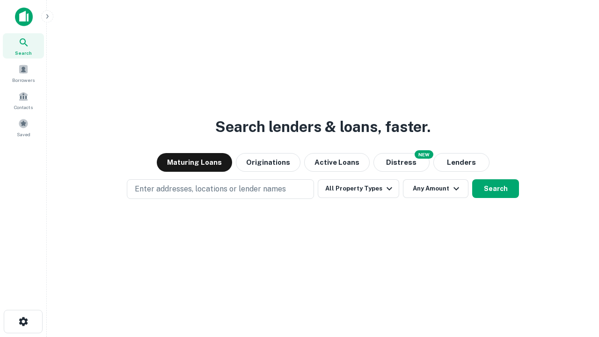  Describe the element at coordinates (221, 189) in the screenshot. I see `button: Enter addresses, locations or lender names` at that location.